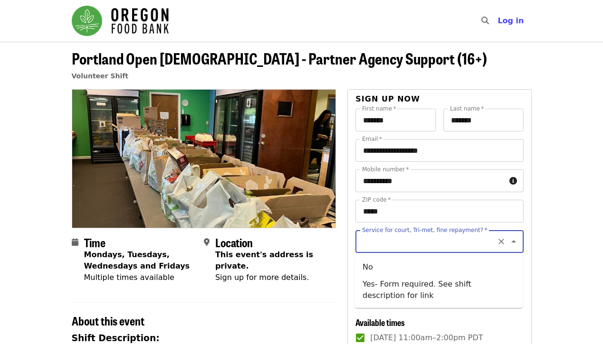 This screenshot has height=344, width=603. Describe the element at coordinates (120, 21) in the screenshot. I see `img: Oregon Food Bank - Home` at that location.